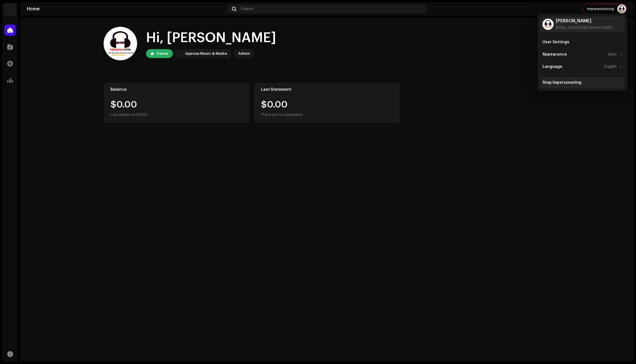 The image size is (636, 364). I want to click on div: Owner, so click(162, 54).